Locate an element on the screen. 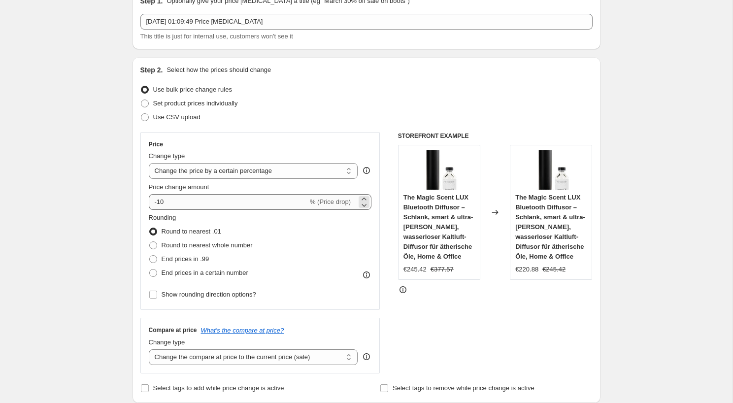 The height and width of the screenshot is (403, 733). input: 30% off holiday sale is located at coordinates (367, 22).